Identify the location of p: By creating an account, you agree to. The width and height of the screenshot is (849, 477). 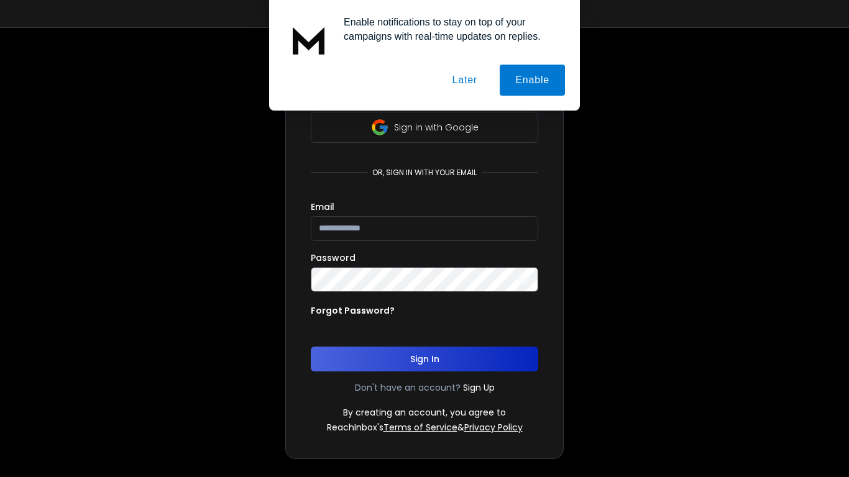
(424, 413).